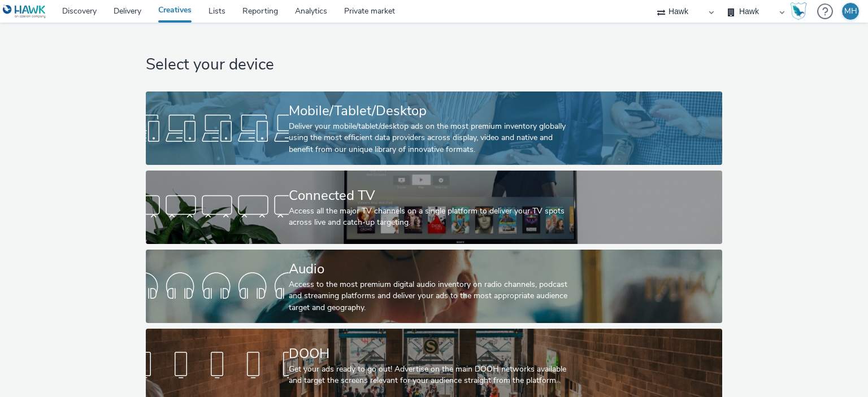  What do you see at coordinates (801, 11) in the screenshot?
I see `a: Hawk Academy` at bounding box center [801, 11].